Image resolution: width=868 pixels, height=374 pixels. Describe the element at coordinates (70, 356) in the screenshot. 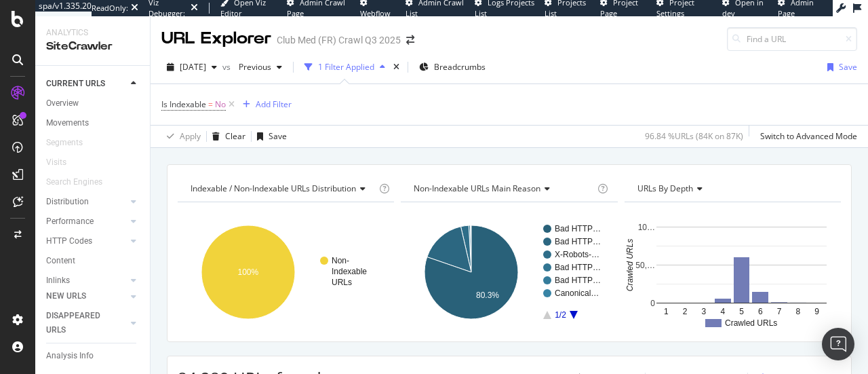

I see `div: Analysis Info` at that location.